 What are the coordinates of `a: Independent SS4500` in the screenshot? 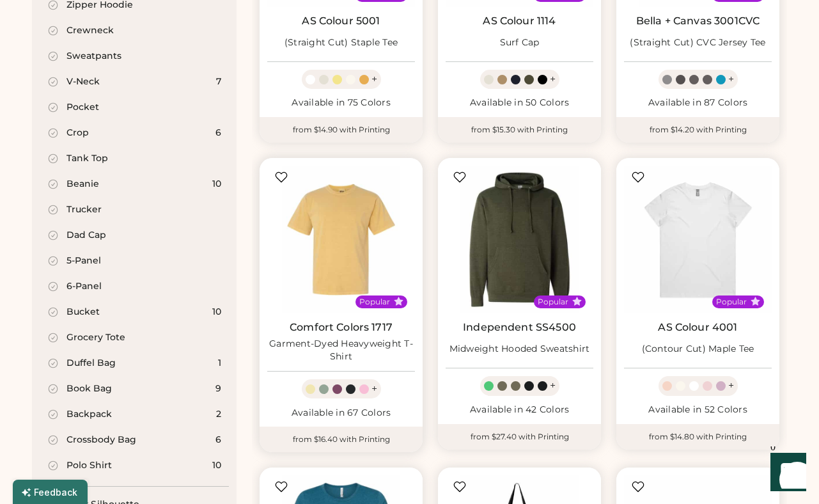 It's located at (519, 327).